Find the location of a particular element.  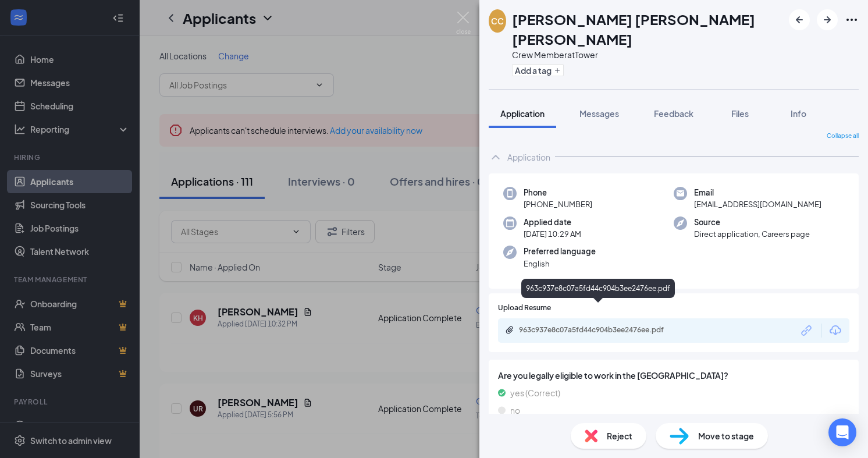

div: Crew Member at Tower is located at coordinates (648, 55).